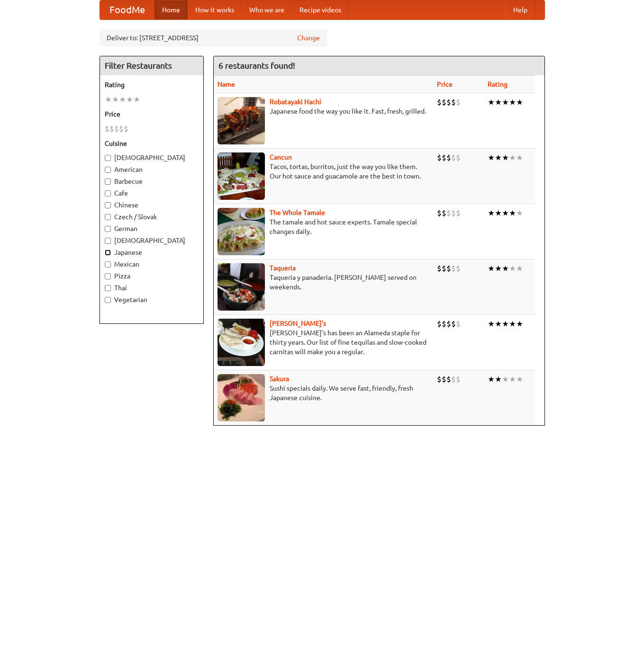 The image size is (644, 670). I want to click on input: American, so click(108, 169).